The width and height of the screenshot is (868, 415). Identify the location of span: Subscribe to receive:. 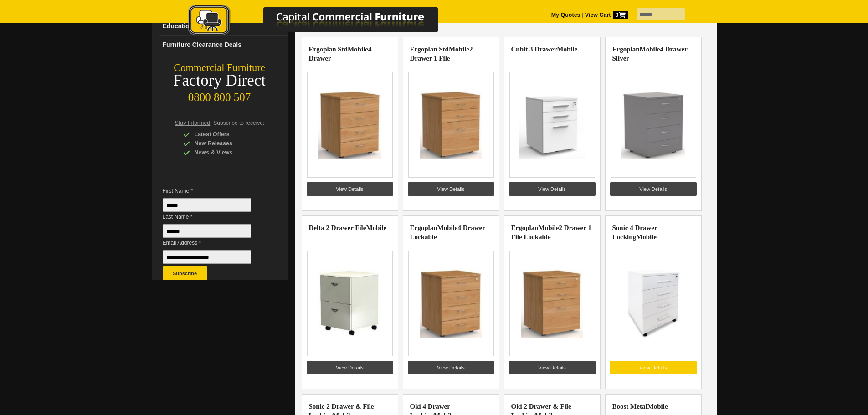
(239, 123).